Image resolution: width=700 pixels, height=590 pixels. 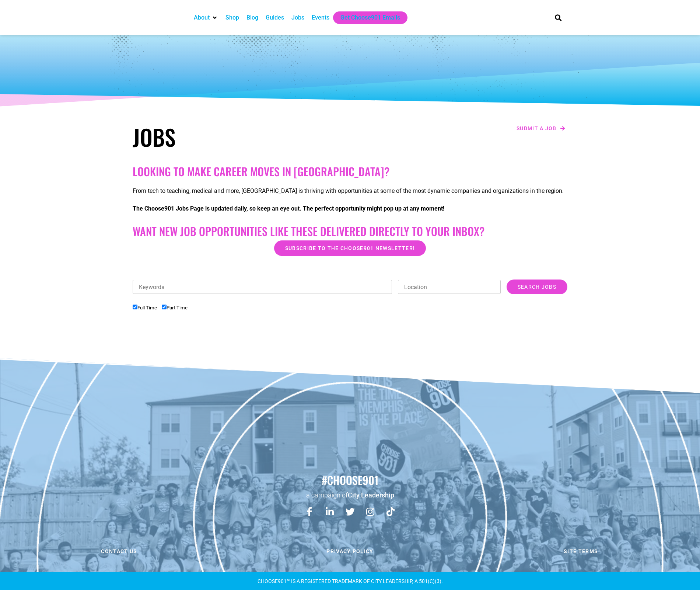 I want to click on h2: Want New Job Opportunities like these Delivered Directly to your Inbox?, so click(x=350, y=231).